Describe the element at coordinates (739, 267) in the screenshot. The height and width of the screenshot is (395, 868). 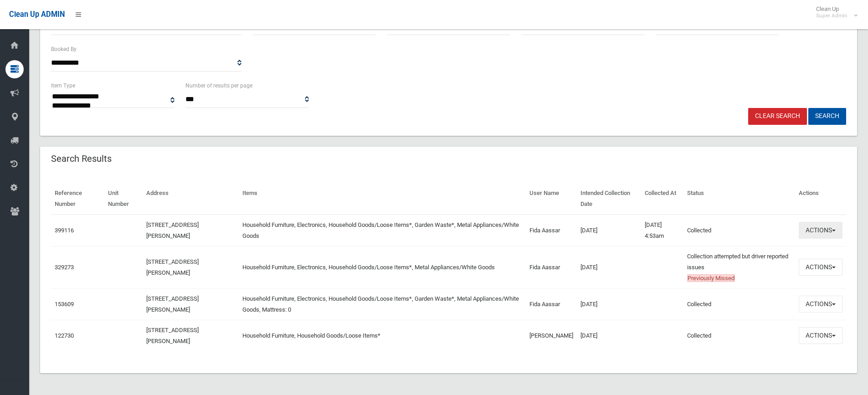
I see `td: Collection attempted but driver reported issues` at that location.